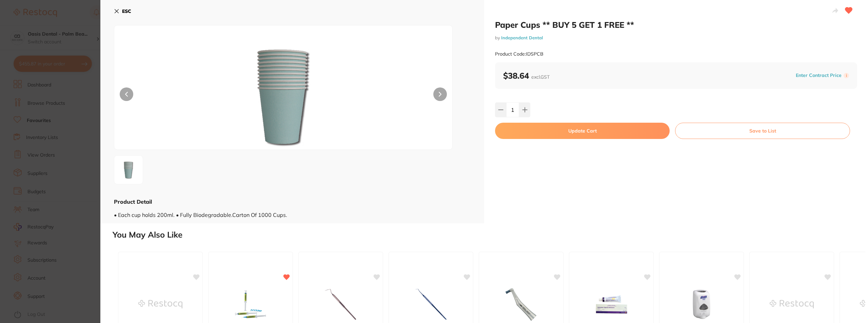 The height and width of the screenshot is (323, 868). What do you see at coordinates (763, 130) in the screenshot?
I see `button: Save to List` at bounding box center [763, 130].